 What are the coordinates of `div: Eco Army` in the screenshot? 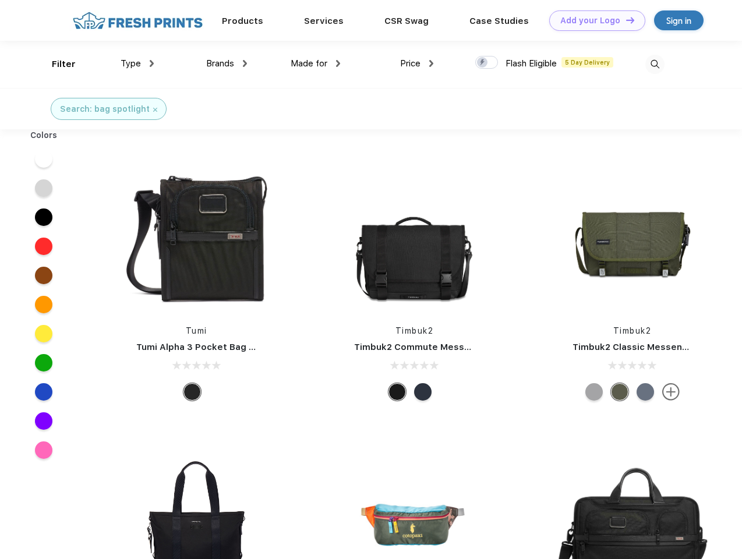 It's located at (620, 392).